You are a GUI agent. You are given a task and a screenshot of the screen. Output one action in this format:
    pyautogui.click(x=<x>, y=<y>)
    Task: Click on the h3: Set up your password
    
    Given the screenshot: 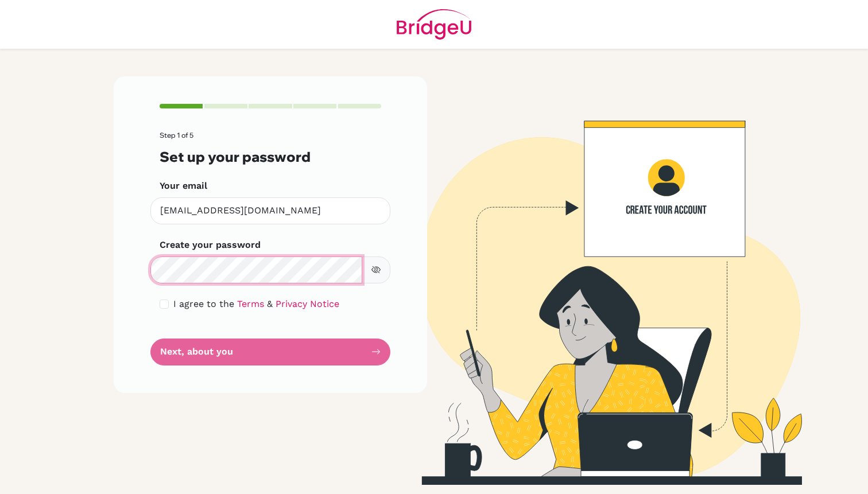 What is the action you would take?
    pyautogui.click(x=270, y=157)
    